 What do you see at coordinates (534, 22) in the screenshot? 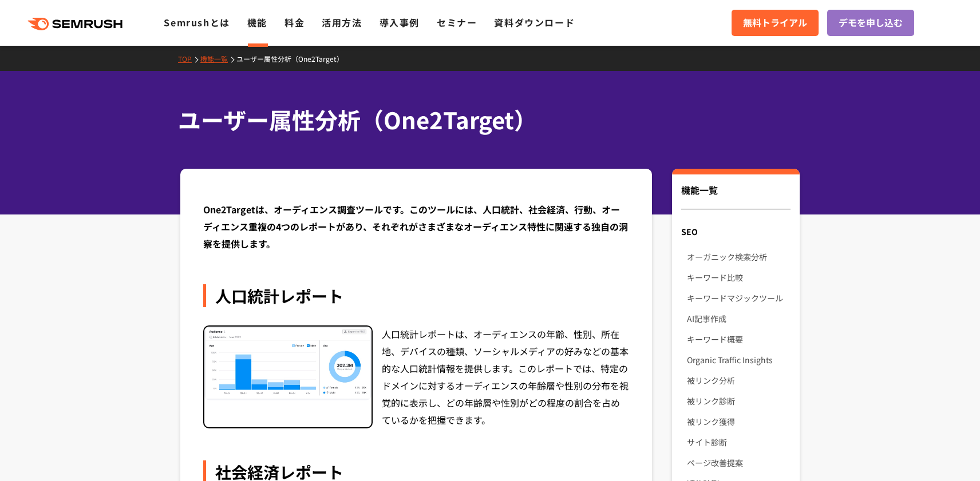
I see `a: 資料ダウンロード` at bounding box center [534, 22].